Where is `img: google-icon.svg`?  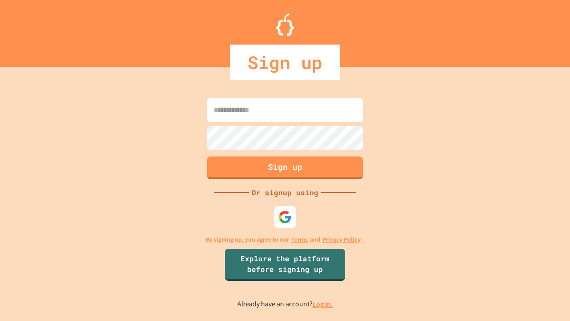
img: google-icon.svg is located at coordinates (285, 217).